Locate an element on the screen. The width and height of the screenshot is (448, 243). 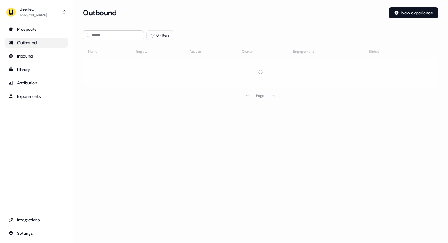
div: Prospects is located at coordinates (36, 29).